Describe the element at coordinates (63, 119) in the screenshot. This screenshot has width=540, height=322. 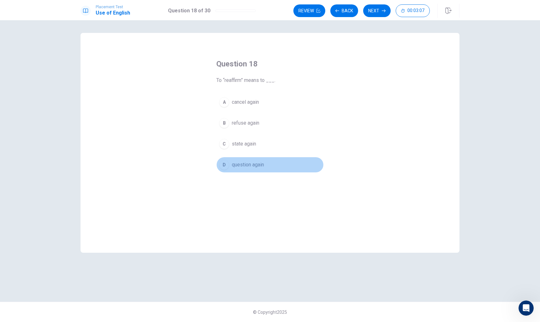
I see `div: Ask a questionAI Agent and team can helpProfile image for Fin` at that location.